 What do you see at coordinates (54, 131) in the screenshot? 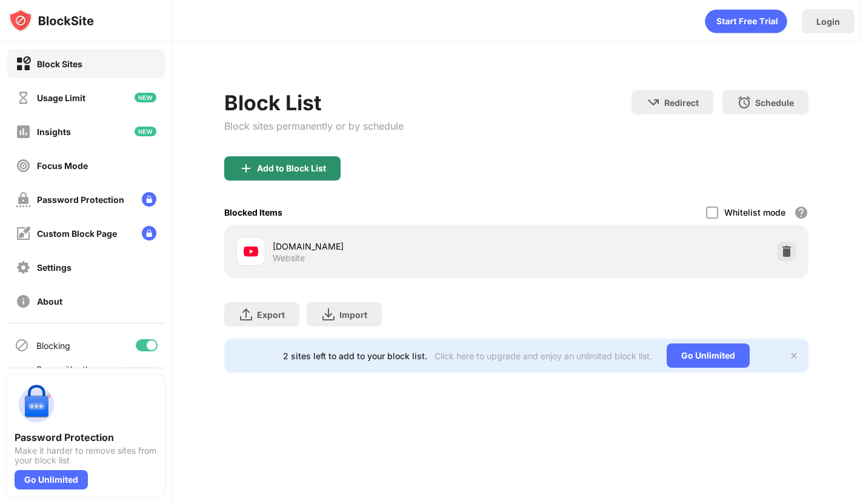
I see `div: Insights` at bounding box center [54, 131].